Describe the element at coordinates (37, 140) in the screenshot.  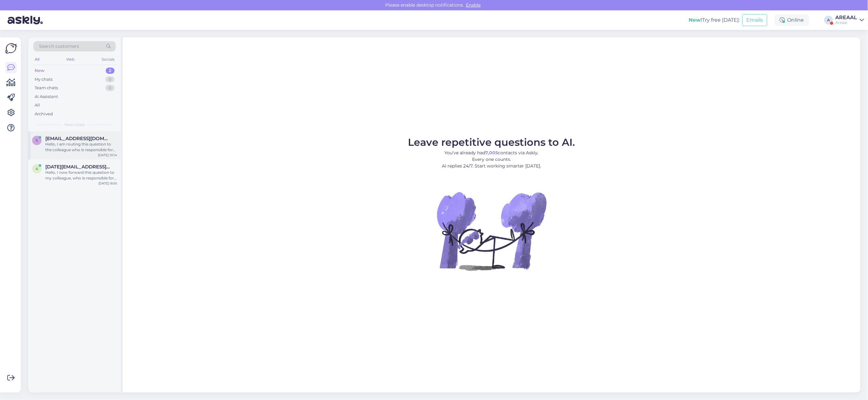
I see `span: s` at that location.